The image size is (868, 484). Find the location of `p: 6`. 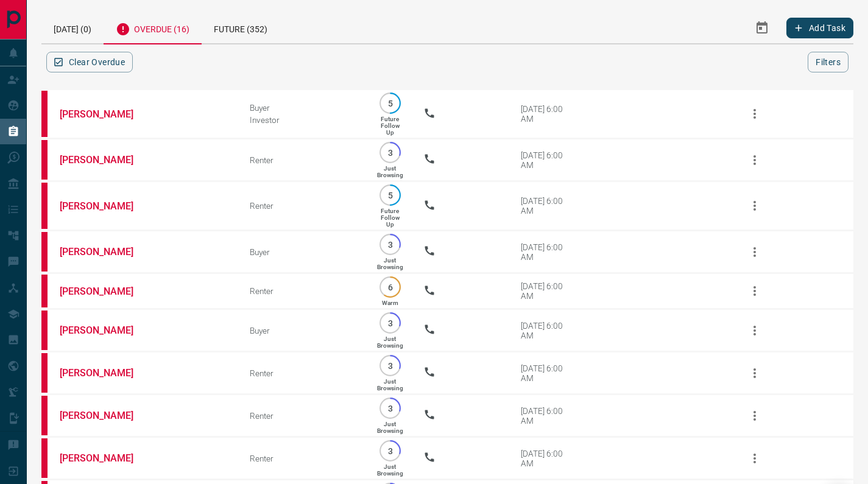

p: 6 is located at coordinates (390, 287).